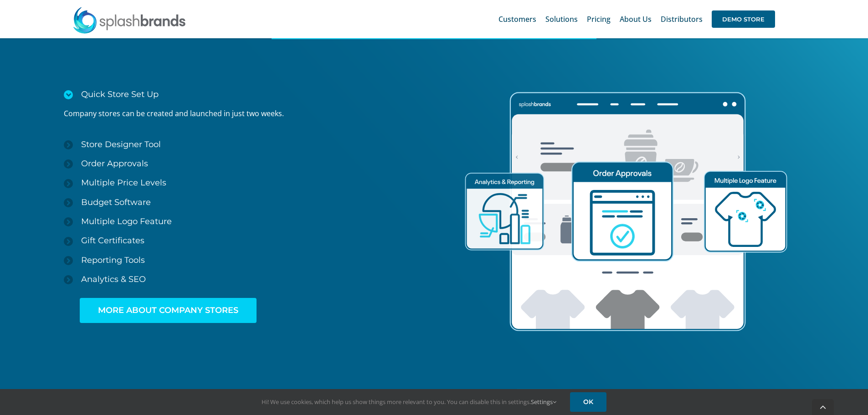  I want to click on span: MORE ABOUT COMPANY STORES, so click(168, 311).